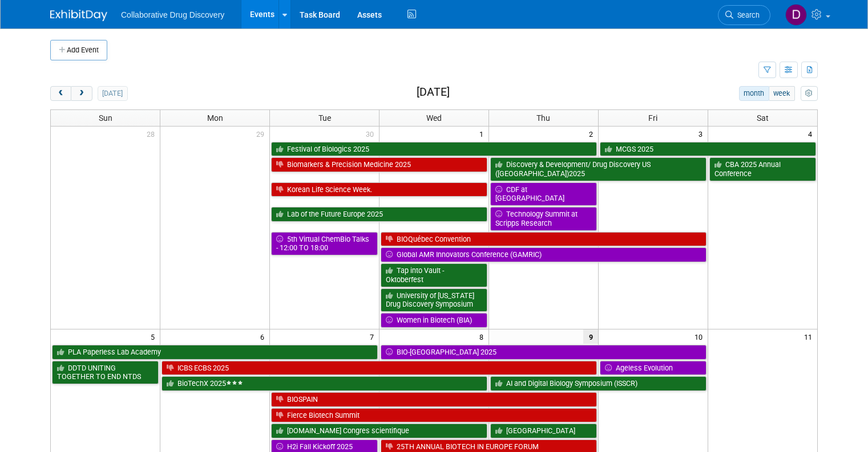 The height and width of the screenshot is (452, 868). I want to click on i: Personalize Calendar, so click(809, 93).